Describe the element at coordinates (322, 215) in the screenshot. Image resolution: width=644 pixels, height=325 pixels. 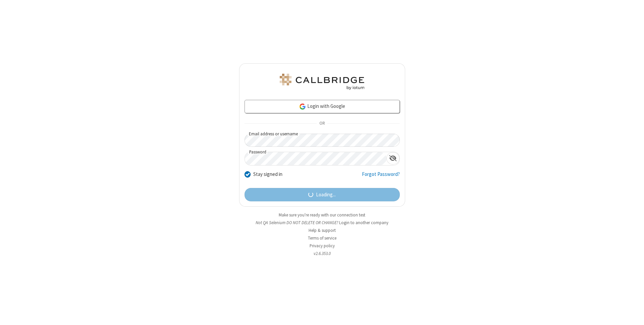
I see `a: Make sure you're ready with our connection test` at that location.